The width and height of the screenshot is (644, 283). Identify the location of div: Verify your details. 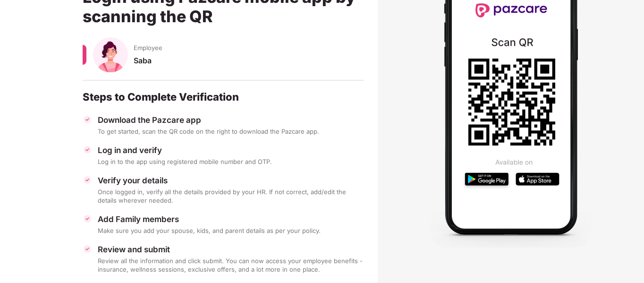
(230, 180).